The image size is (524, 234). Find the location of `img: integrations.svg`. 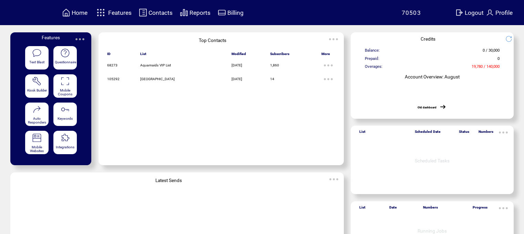

img: integrations.svg is located at coordinates (65, 138).